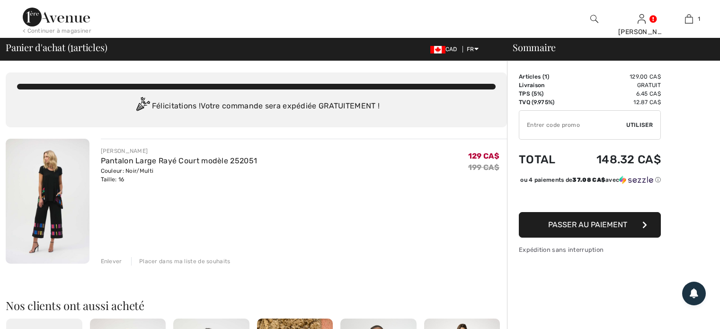  I want to click on div: Enlever, so click(111, 261).